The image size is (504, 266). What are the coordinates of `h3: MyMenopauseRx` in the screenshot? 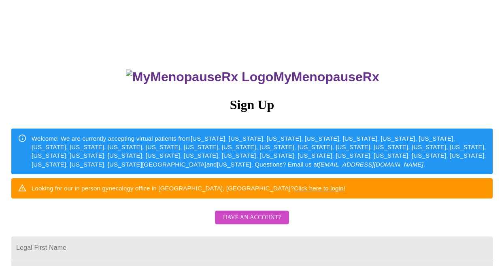 It's located at (253, 77).